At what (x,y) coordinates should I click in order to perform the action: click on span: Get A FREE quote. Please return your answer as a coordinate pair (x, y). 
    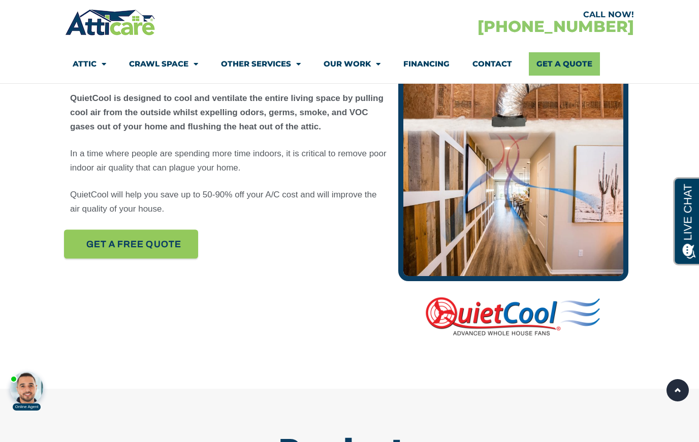
    Looking at the image, I should click on (134, 244).